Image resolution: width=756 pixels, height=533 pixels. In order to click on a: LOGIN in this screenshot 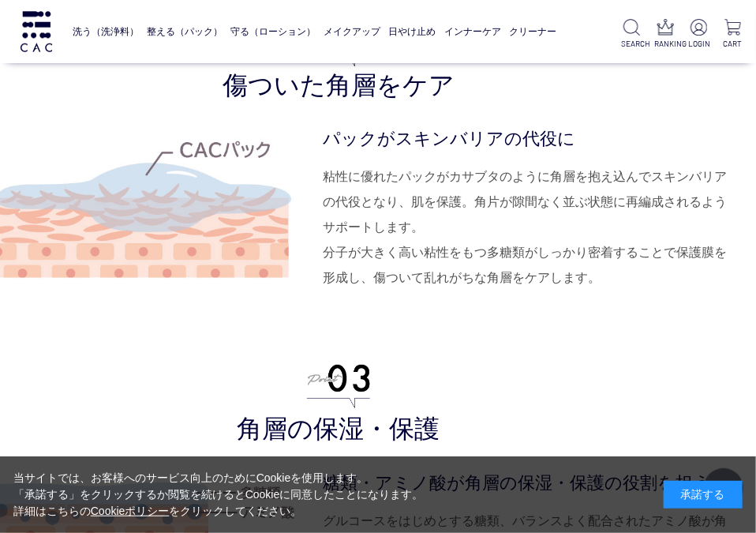, I will do `click(699, 34)`.